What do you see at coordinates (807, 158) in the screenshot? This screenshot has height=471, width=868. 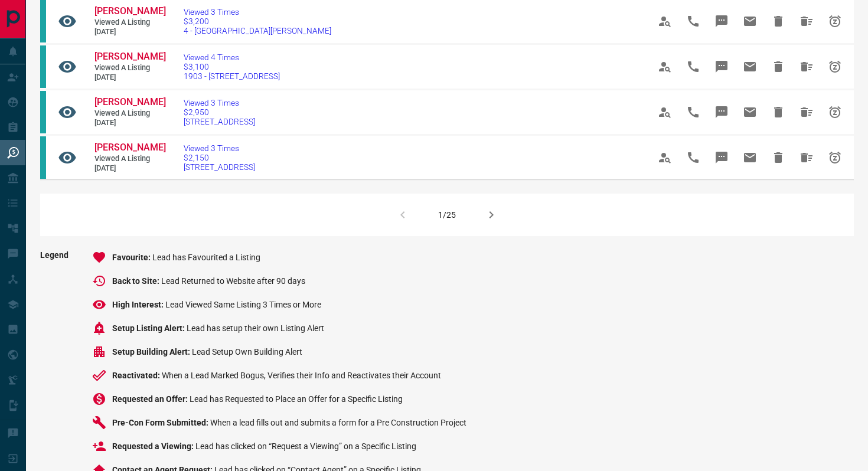 I see `span: Hide All from Conor Oberst` at bounding box center [807, 158].